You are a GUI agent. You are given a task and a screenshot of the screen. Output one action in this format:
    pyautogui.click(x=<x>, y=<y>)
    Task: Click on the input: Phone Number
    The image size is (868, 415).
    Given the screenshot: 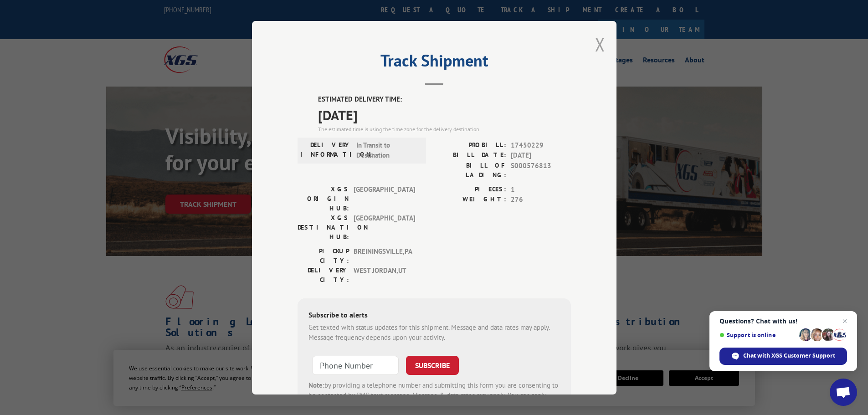 What is the action you would take?
    pyautogui.click(x=355, y=365)
    